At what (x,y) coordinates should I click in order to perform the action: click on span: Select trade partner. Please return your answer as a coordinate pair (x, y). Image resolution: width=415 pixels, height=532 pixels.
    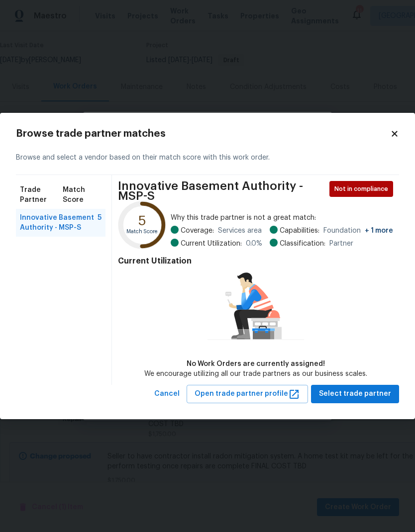
    Looking at the image, I should click on (355, 394).